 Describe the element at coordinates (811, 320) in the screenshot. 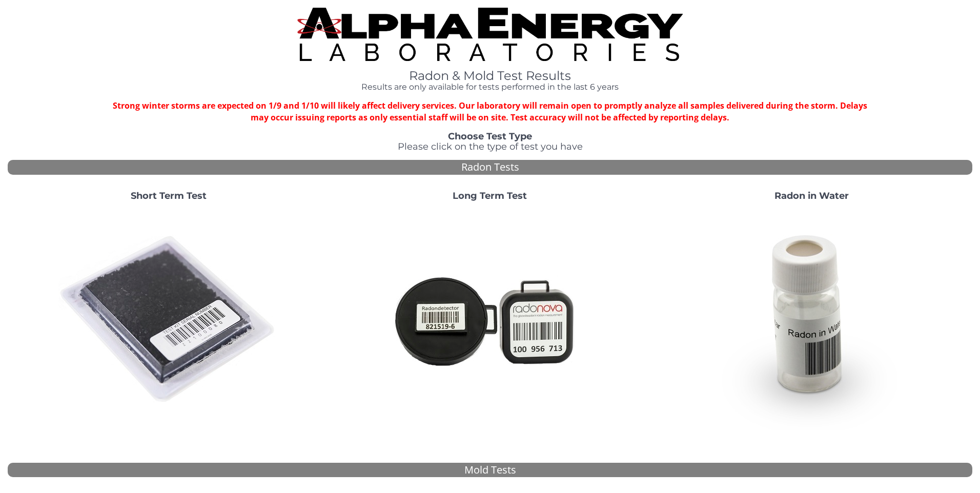

I see `img: RadoninWater.jpg` at that location.